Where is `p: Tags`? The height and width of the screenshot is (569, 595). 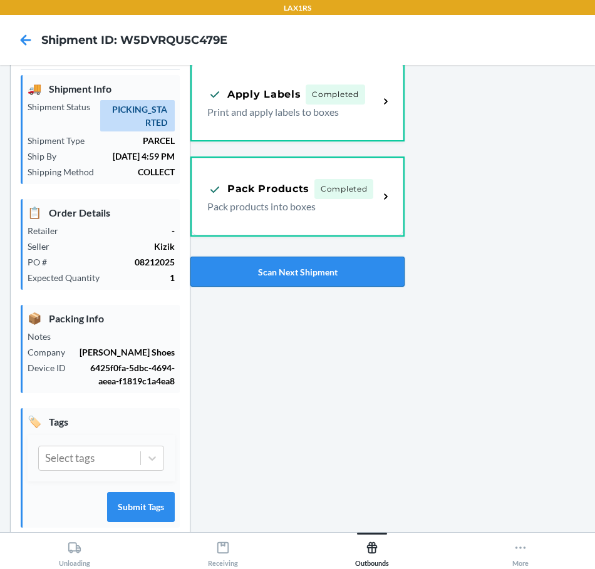 p: Tags is located at coordinates (101, 422).